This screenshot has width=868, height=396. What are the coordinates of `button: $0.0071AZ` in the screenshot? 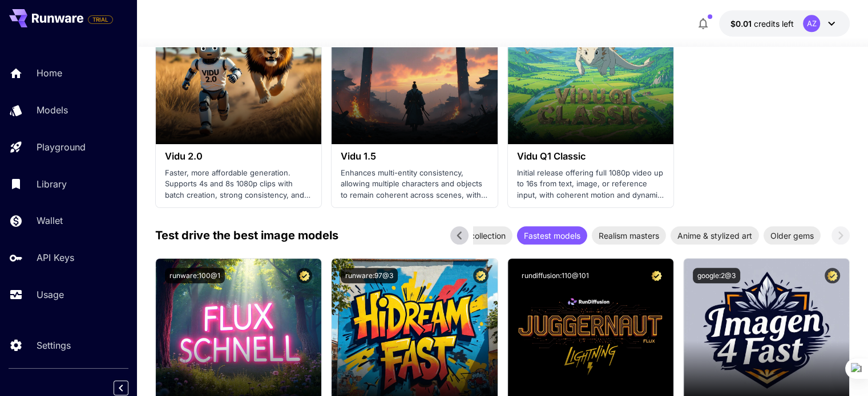 It's located at (784, 23).